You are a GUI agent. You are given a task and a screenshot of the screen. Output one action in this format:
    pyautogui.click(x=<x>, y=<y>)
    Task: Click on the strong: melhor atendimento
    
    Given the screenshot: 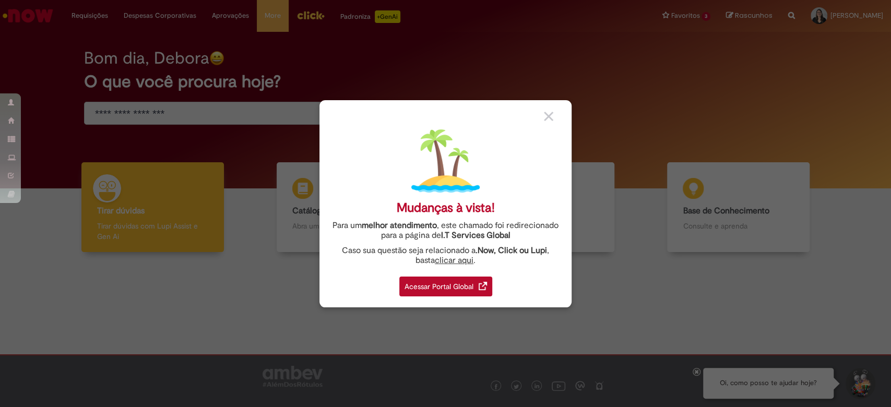 What is the action you would take?
    pyautogui.click(x=399, y=225)
    